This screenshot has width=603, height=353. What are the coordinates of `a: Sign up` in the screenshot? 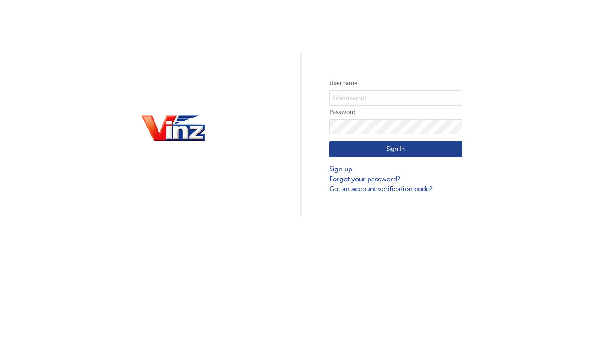 It's located at (396, 169).